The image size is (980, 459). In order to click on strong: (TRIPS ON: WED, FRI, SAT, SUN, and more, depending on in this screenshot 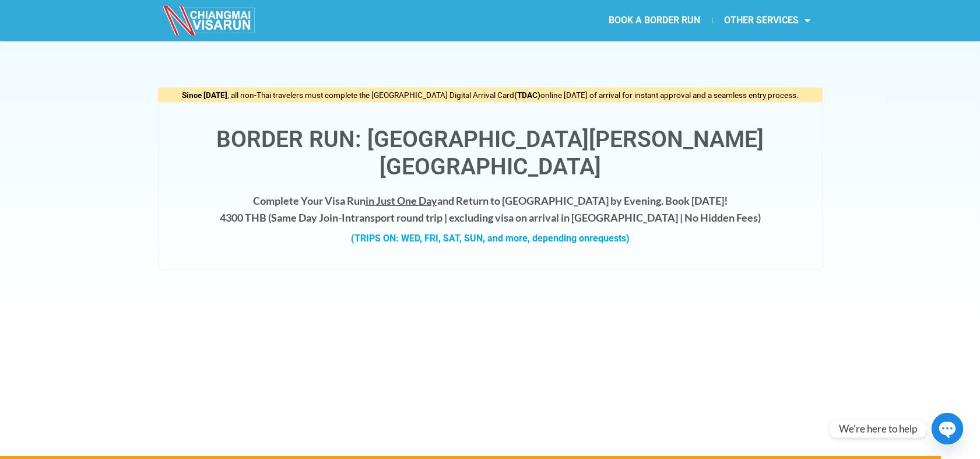, I will do `click(490, 238)`.